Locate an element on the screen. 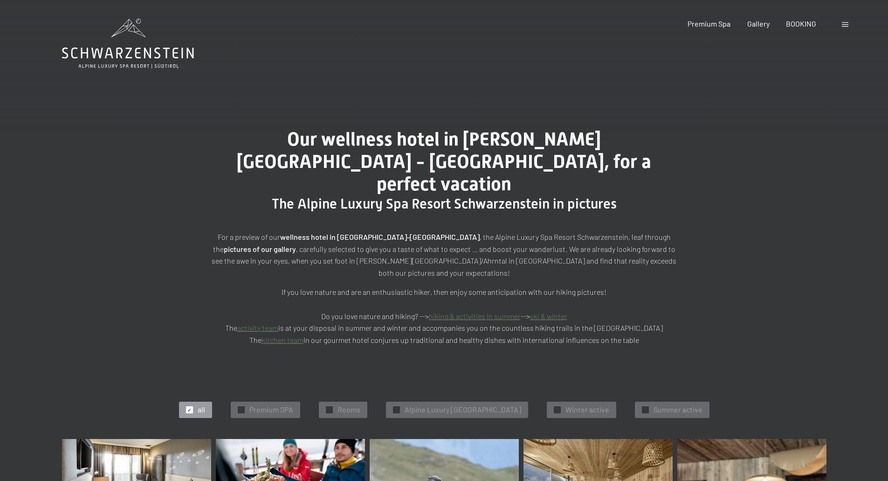 The height and width of the screenshot is (481, 888). span: Premium SPA is located at coordinates (271, 409).